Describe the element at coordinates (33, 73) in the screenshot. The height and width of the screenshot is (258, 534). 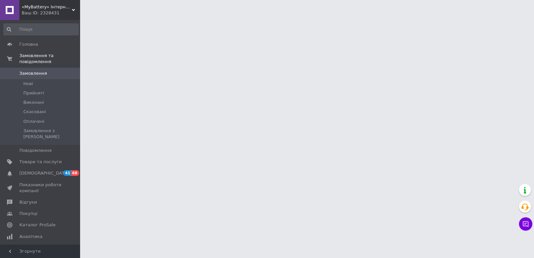
I see `span: Замовлення` at that location.